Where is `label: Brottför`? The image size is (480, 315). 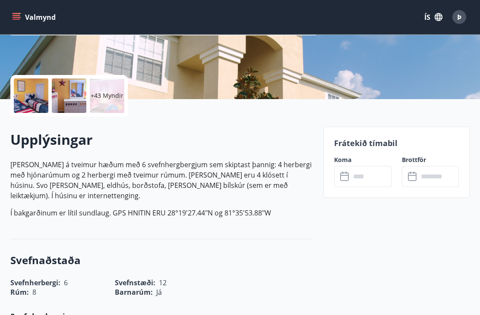
label: Brottför is located at coordinates (430, 160).